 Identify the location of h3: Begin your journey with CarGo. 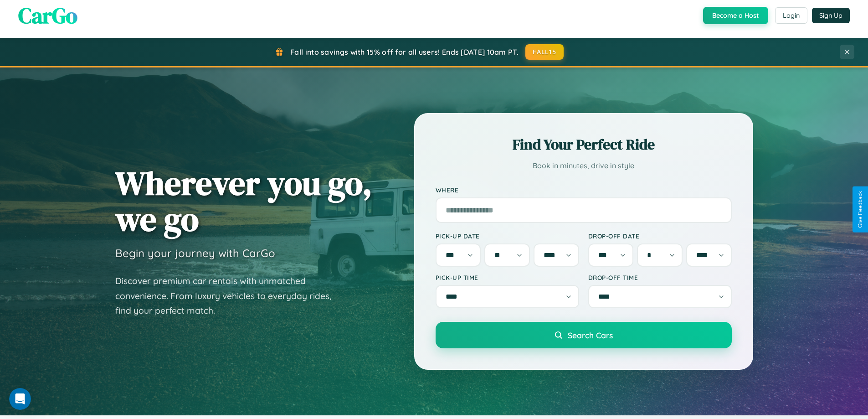
(195, 253).